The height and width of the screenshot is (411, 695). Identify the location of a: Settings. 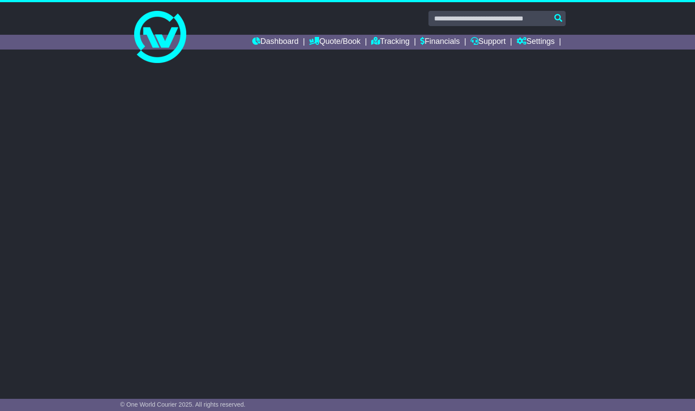
(536, 42).